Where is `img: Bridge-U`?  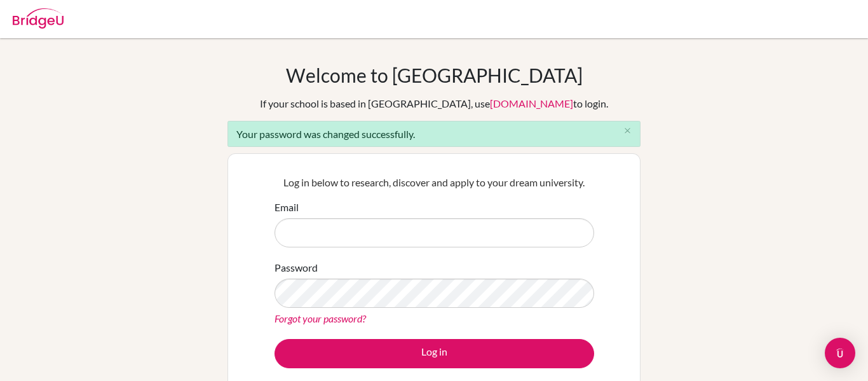
img: Bridge-U is located at coordinates (38, 18).